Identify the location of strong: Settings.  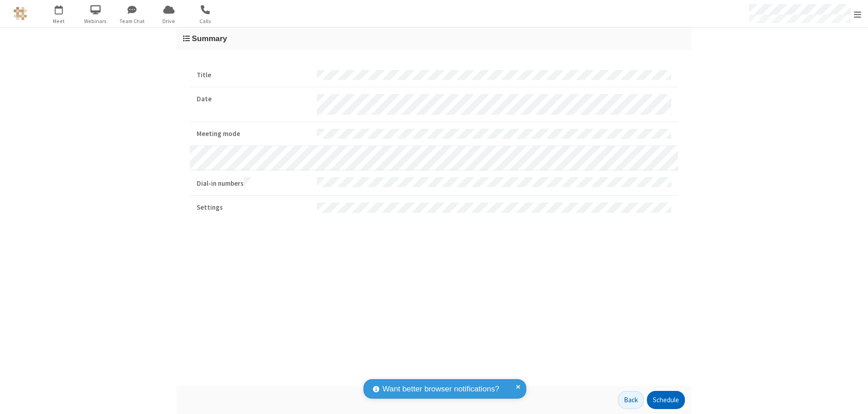
(253, 207).